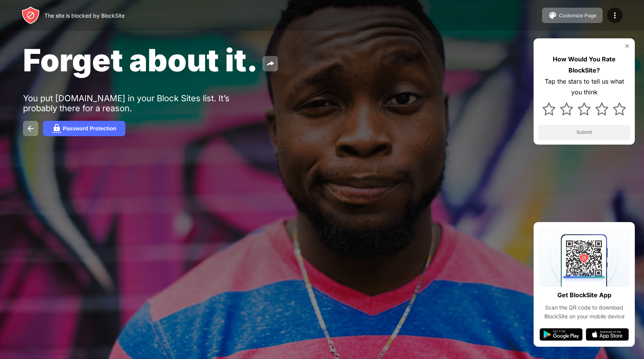 This screenshot has height=359, width=644. Describe the element at coordinates (577, 16) in the screenshot. I see `div: Customize Page` at that location.